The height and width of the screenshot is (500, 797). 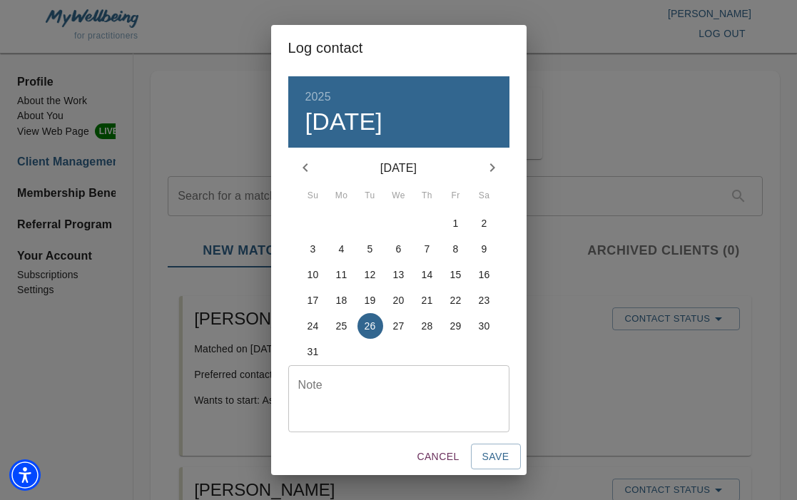 I want to click on p: 18, so click(x=342, y=300).